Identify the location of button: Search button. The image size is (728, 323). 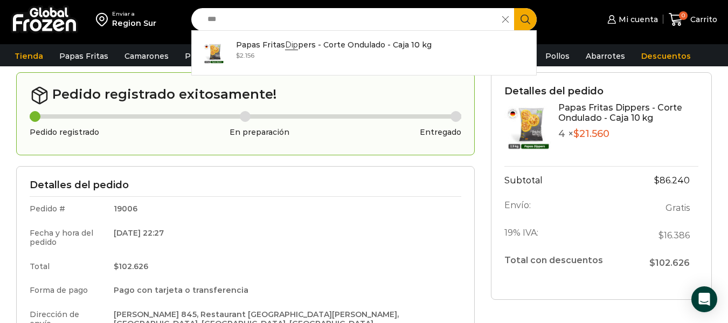
(525, 19).